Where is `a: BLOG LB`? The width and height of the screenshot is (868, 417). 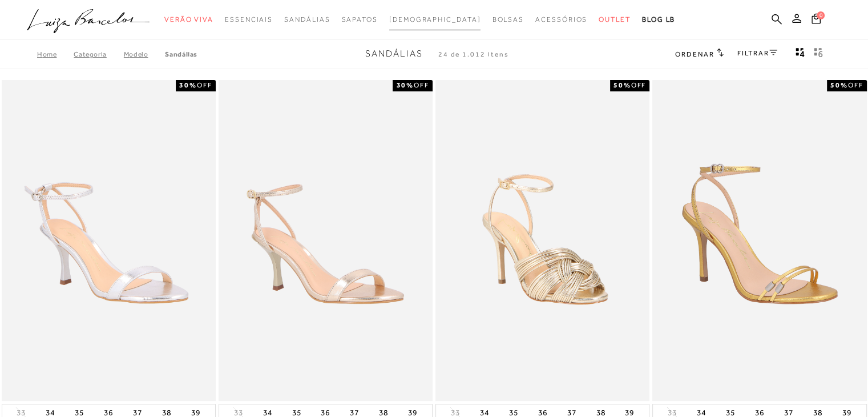 a: BLOG LB is located at coordinates (659, 19).